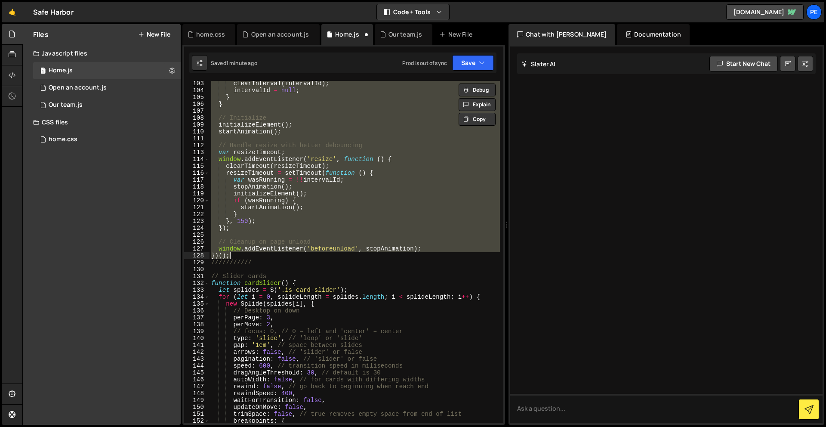  What do you see at coordinates (197, 262) in the screenshot?
I see `div: 129` at bounding box center [197, 262].